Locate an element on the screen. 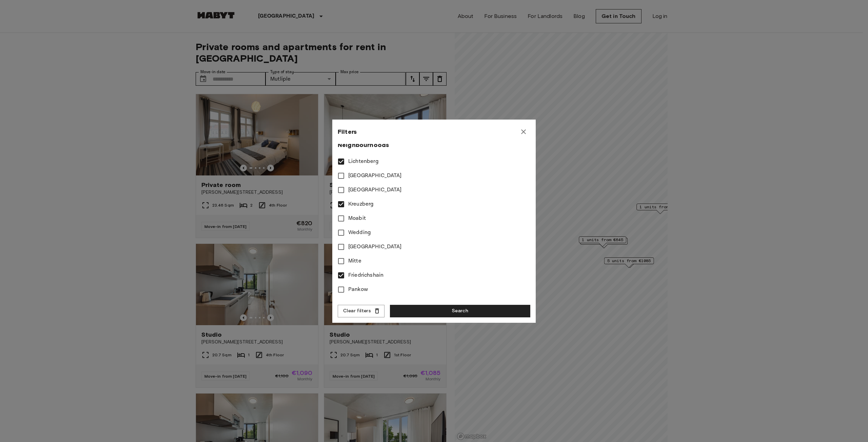 This screenshot has width=868, height=442. span: Lichtenberg is located at coordinates (364, 162).